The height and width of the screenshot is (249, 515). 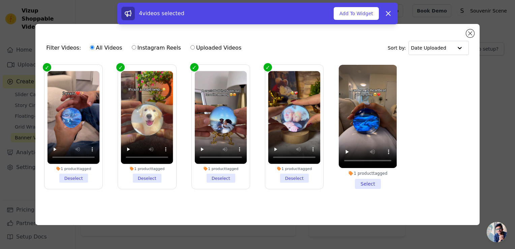 I want to click on label: Instagram Reels, so click(x=156, y=48).